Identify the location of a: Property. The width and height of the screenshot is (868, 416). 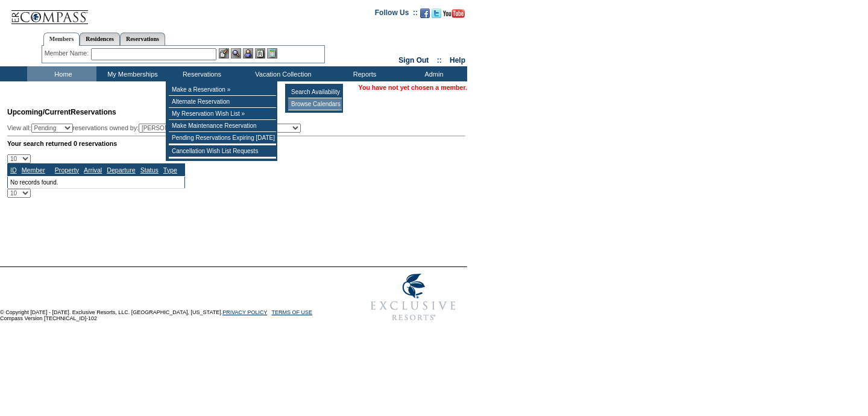
(67, 170).